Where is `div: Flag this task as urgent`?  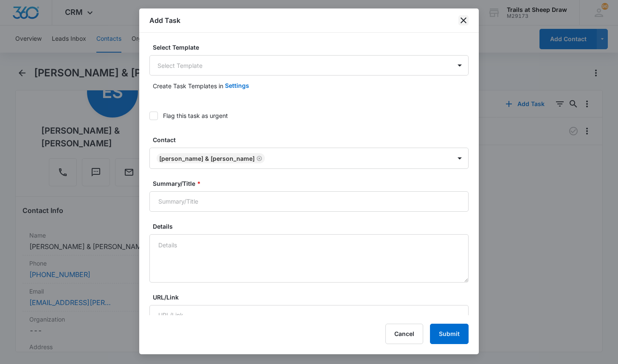
div: Flag this task as urgent is located at coordinates (195, 115).